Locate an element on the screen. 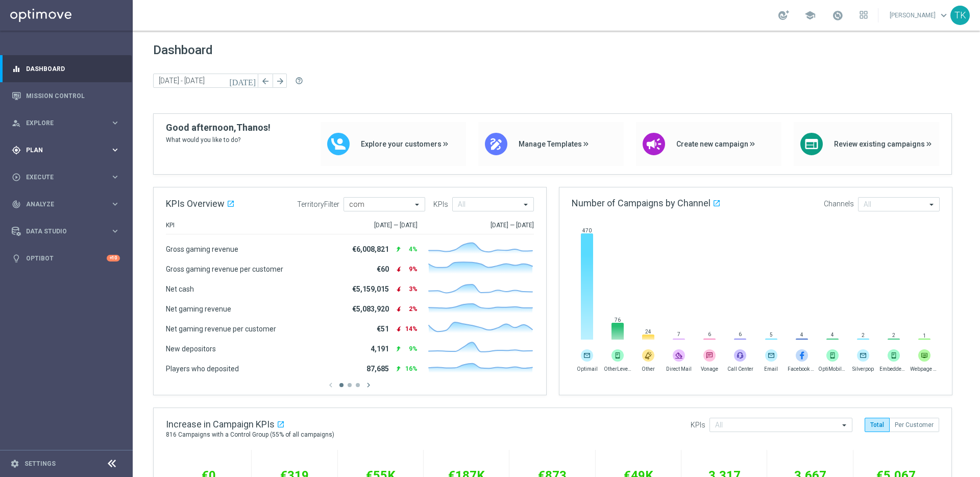  i: settings is located at coordinates (15, 464).